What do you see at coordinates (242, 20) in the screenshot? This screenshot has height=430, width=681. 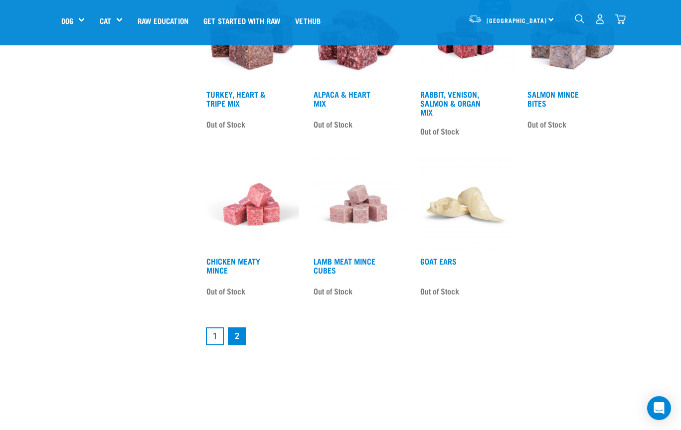 I see `a: Get started with Raw` at bounding box center [242, 20].